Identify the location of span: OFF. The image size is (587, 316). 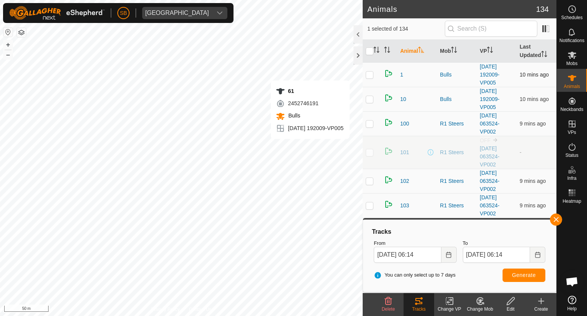
(485, 140).